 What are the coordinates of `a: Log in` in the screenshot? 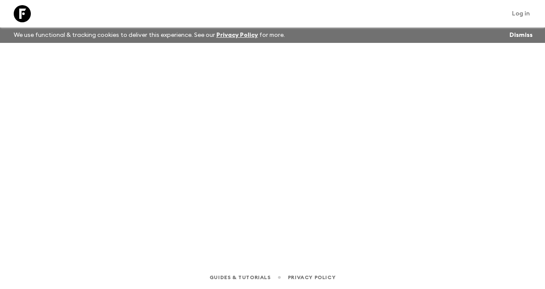 It's located at (521, 14).